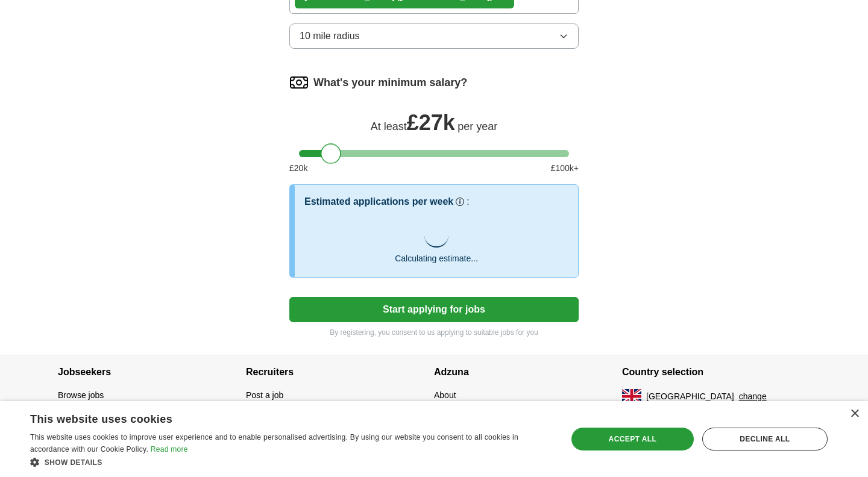 The width and height of the screenshot is (868, 477). Describe the element at coordinates (445, 395) in the screenshot. I see `a: About` at that location.